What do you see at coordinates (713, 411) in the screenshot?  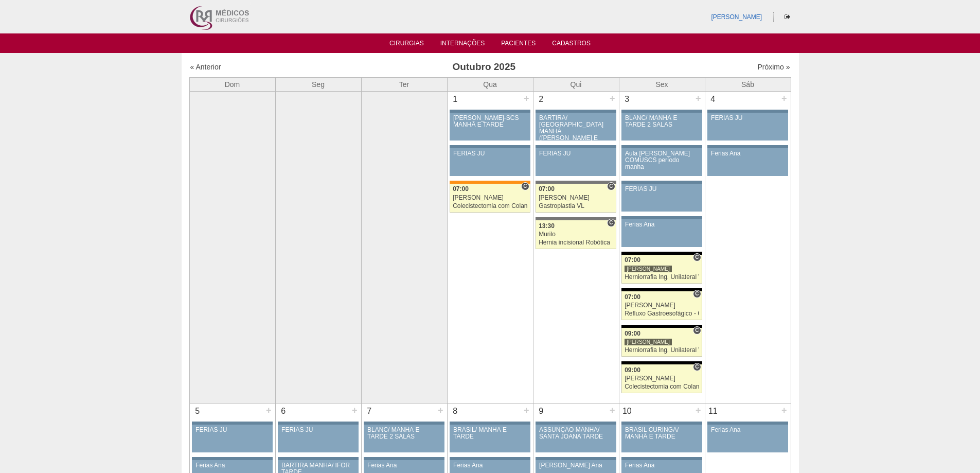 I see `div: 11` at bounding box center [713, 411].